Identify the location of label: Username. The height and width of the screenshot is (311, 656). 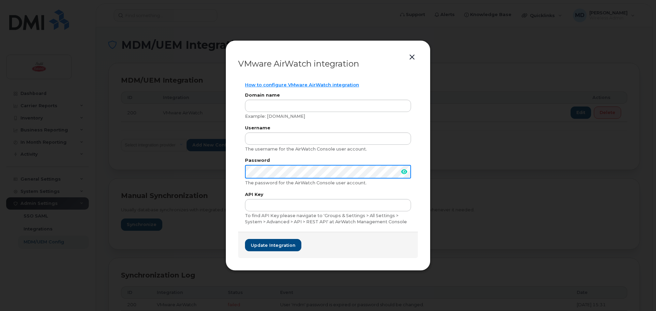
(328, 128).